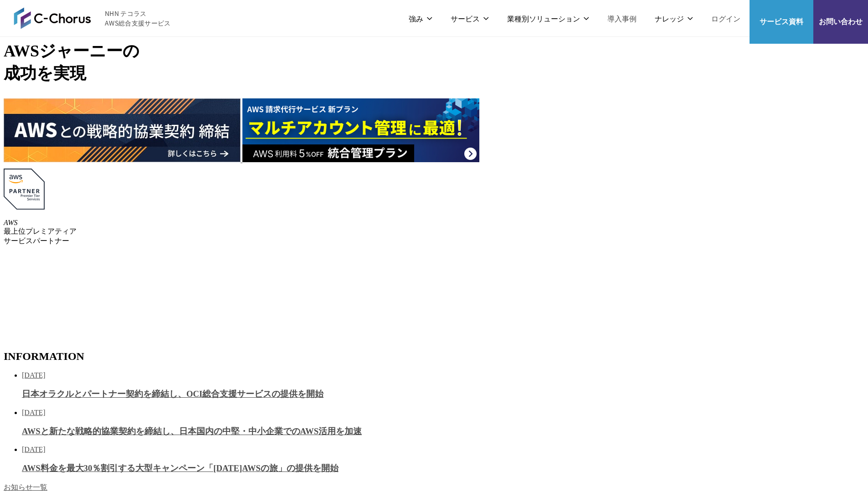 The width and height of the screenshot is (868, 492). Describe the element at coordinates (26, 487) in the screenshot. I see `a: お知らせ一覧` at that location.